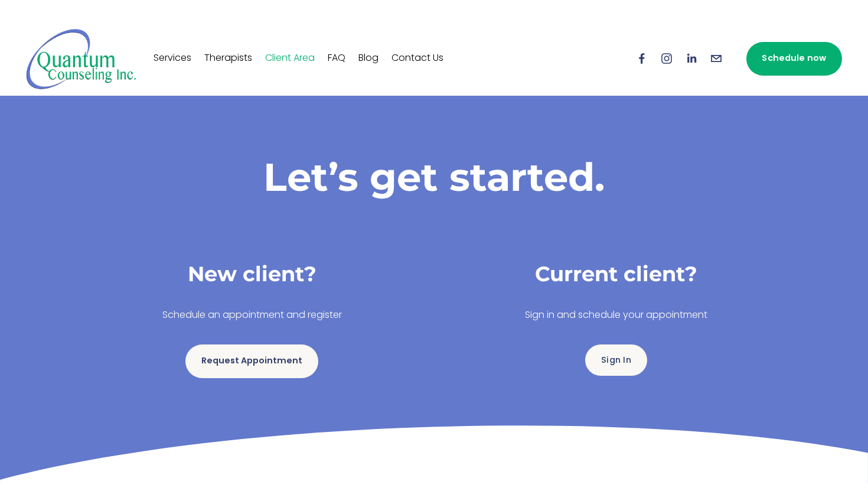 The width and height of the screenshot is (868, 491). What do you see at coordinates (434, 177) in the screenshot?
I see `h1: Let’s get started.` at bounding box center [434, 177].